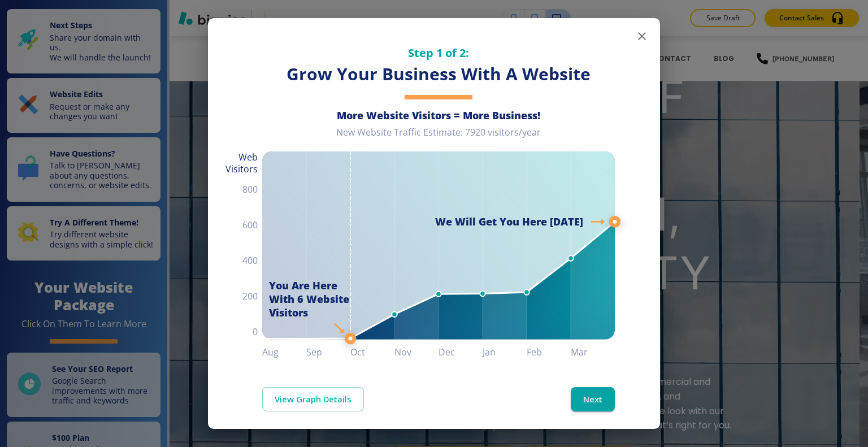  I want to click on h6: More Website Visitors = More Business!, so click(438, 116).